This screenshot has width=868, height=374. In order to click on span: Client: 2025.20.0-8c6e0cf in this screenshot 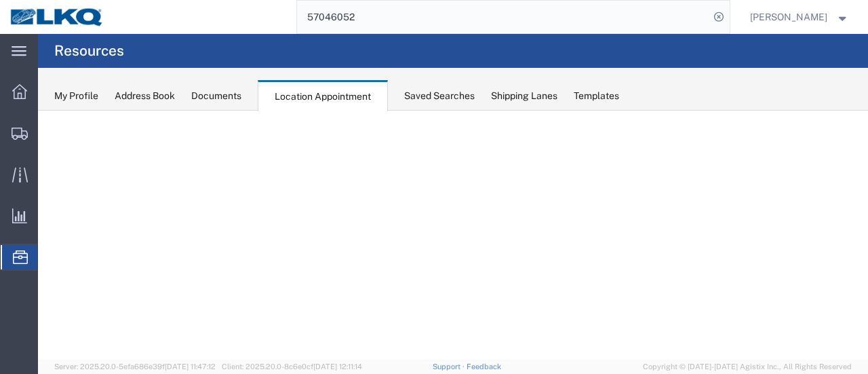, I will do `click(292, 367)`.